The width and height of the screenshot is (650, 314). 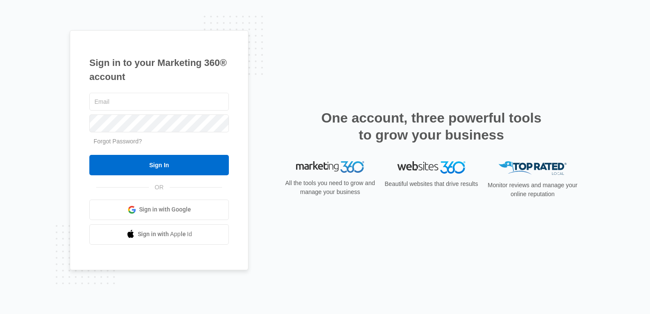 I want to click on span: Sign in with Apple Id, so click(x=165, y=234).